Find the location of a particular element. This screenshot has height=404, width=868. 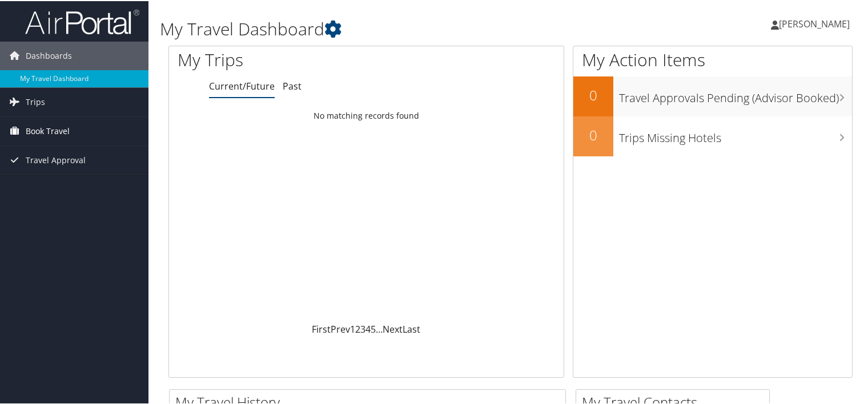

h1: My Trips is located at coordinates (284, 59).